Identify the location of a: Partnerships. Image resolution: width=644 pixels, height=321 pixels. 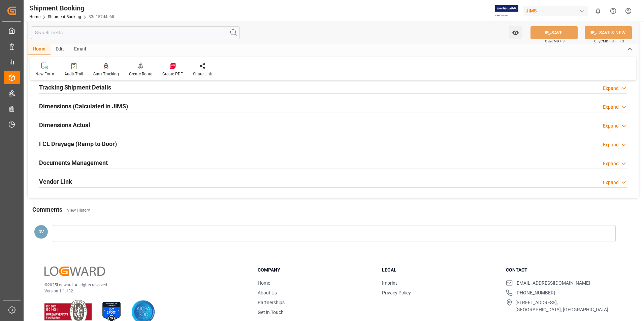
(271, 302).